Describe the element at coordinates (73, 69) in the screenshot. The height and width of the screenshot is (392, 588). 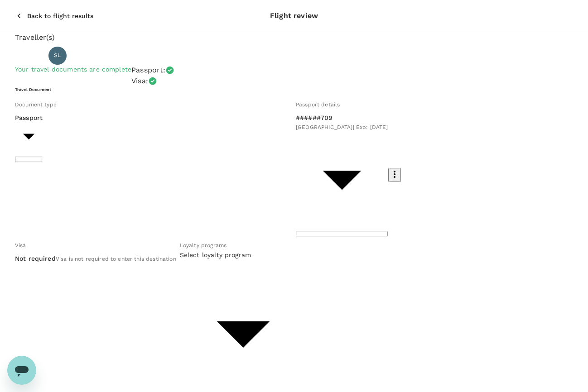
I see `span: Your travel documents are complete` at that location.